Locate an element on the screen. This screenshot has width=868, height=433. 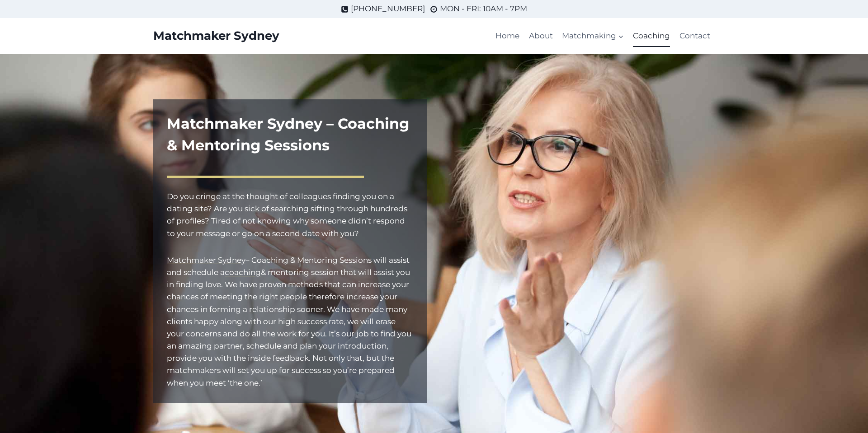
a: Matchmaking is located at coordinates (593, 36).